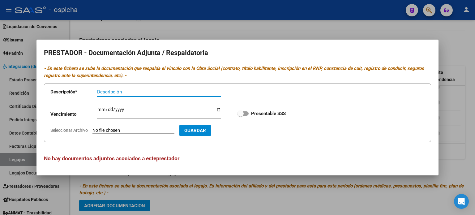 This screenshot has height=215, width=475. I want to click on h3: No hay documentos adjuntos asociados a este, so click(237, 158).